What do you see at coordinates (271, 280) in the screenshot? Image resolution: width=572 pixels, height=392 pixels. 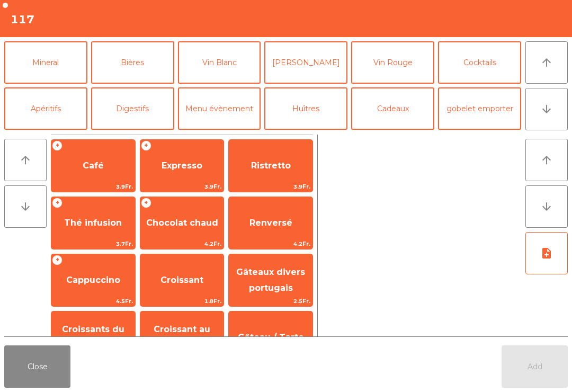 I see `span: Gâteaux divers portugais` at bounding box center [271, 280].